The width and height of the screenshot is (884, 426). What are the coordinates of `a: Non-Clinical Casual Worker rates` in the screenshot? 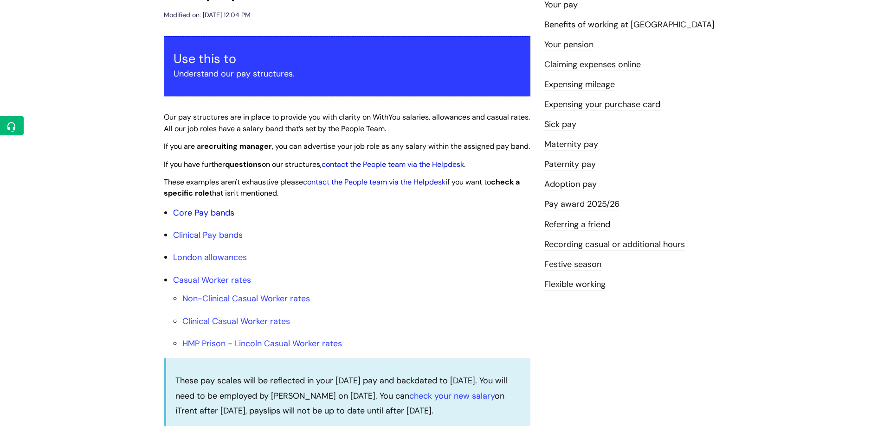 It's located at (246, 299).